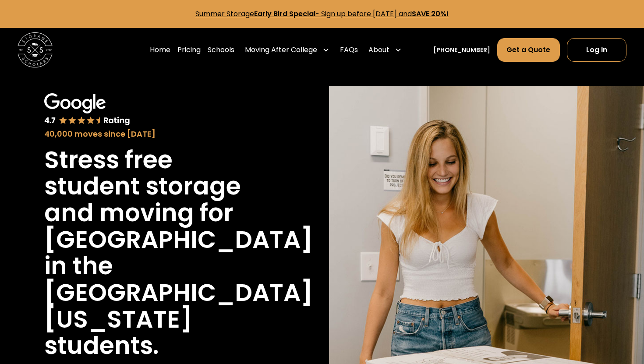 The width and height of the screenshot is (644, 364). Describe the element at coordinates (35, 50) in the screenshot. I see `img: Storage Scholars main logo` at that location.